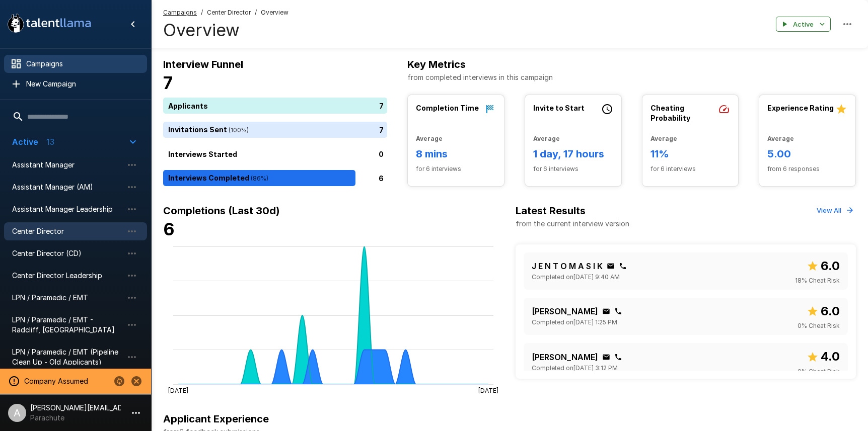  What do you see at coordinates (572, 154) in the screenshot?
I see `h6: 1 day, 17 hours` at bounding box center [572, 154].